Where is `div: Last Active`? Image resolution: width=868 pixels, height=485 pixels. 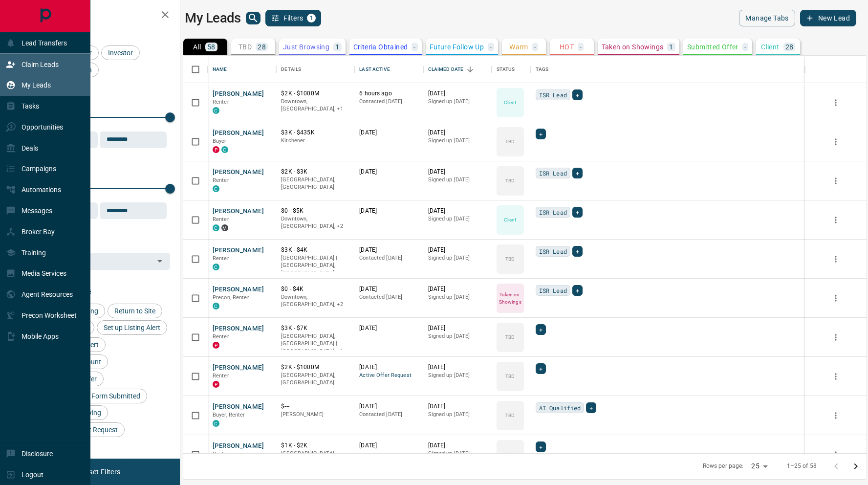 div: Last Active is located at coordinates (375, 69).